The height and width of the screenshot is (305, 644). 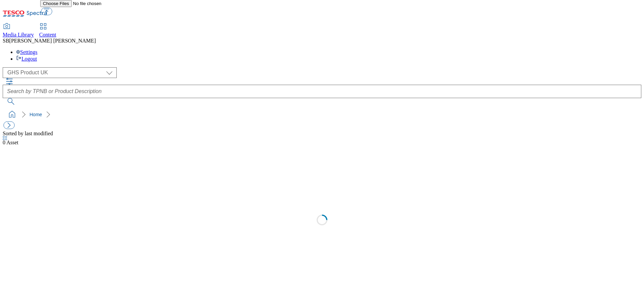 What do you see at coordinates (6, 41) in the screenshot?
I see `span: SB` at bounding box center [6, 41].